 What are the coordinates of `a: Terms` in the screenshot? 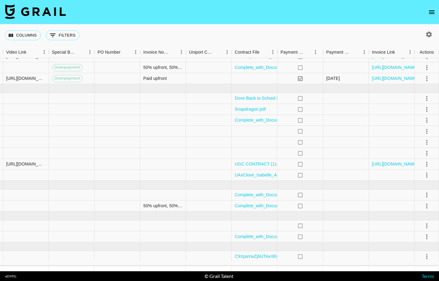 It's located at (428, 276).